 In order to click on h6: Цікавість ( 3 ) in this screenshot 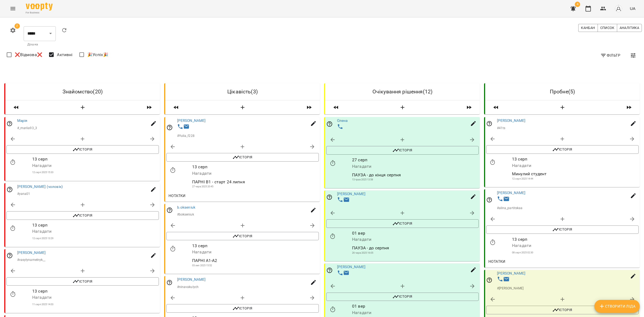, I will do `click(242, 92)`.